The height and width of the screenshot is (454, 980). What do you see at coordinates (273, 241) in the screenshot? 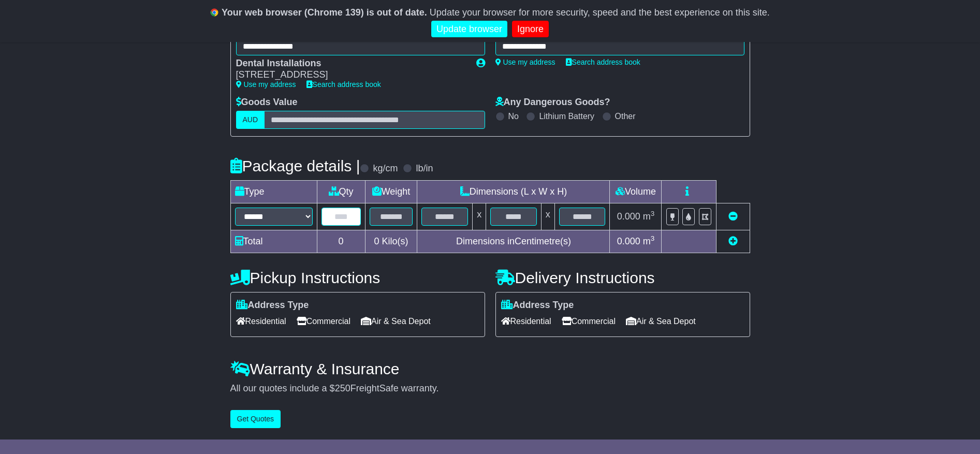
I see `td: Total` at bounding box center [273, 241].